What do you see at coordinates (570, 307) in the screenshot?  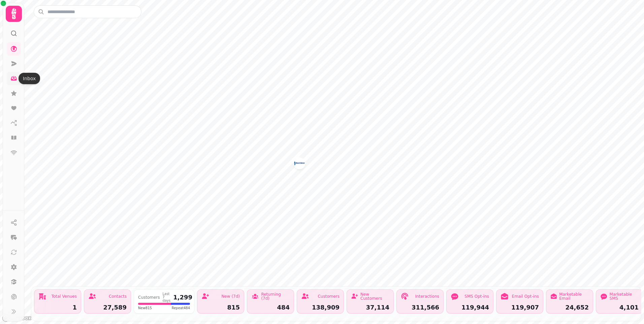 I see `div: 24,652` at bounding box center [570, 307].